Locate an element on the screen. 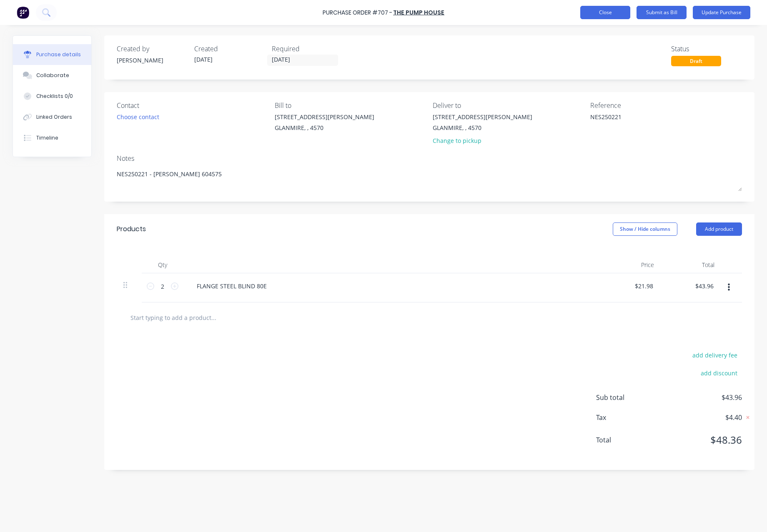 This screenshot has height=532, width=767. textarea: NES250221 is located at coordinates (642, 121).